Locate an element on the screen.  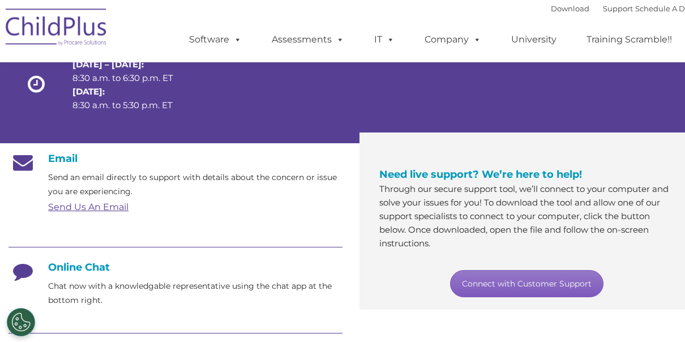
a: Connect with Customer Support is located at coordinates (527, 284).